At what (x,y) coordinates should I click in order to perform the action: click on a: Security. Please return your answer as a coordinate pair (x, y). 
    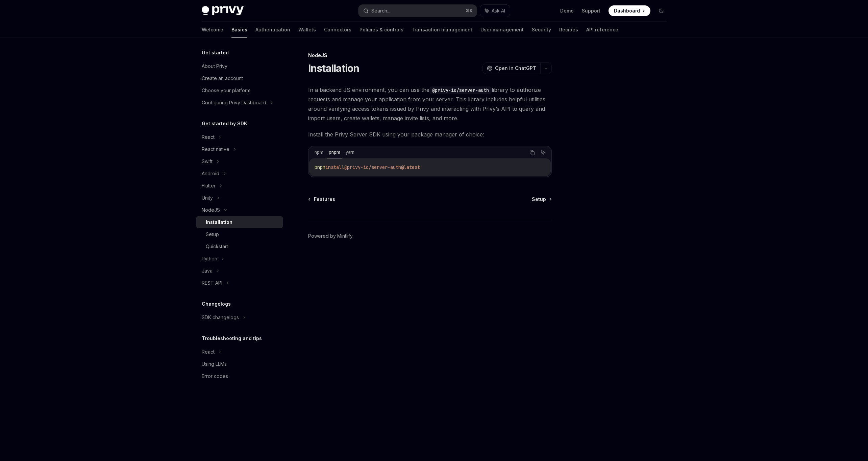
    Looking at the image, I should click on (541, 30).